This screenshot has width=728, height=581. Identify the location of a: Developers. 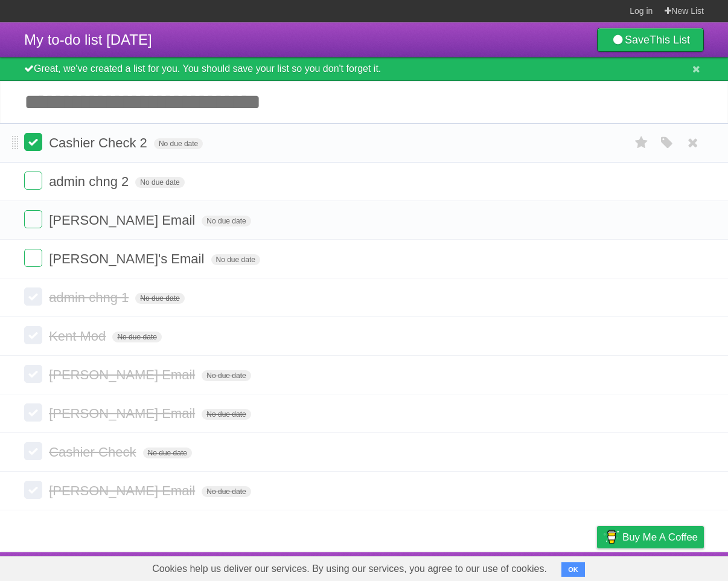
(501, 567).